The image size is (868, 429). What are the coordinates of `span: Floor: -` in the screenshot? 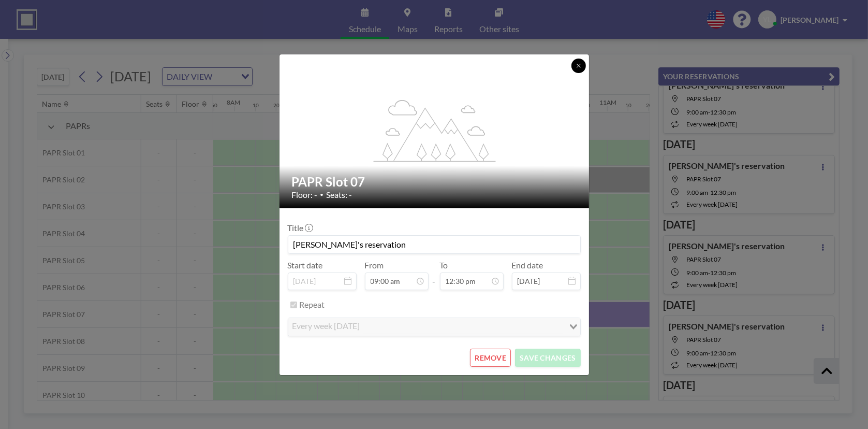 It's located at (305, 195).